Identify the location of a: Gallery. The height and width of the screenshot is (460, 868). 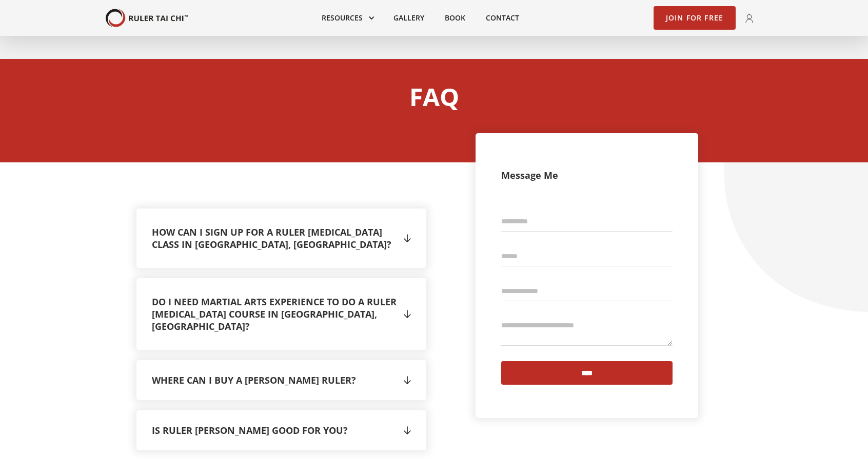
(409, 18).